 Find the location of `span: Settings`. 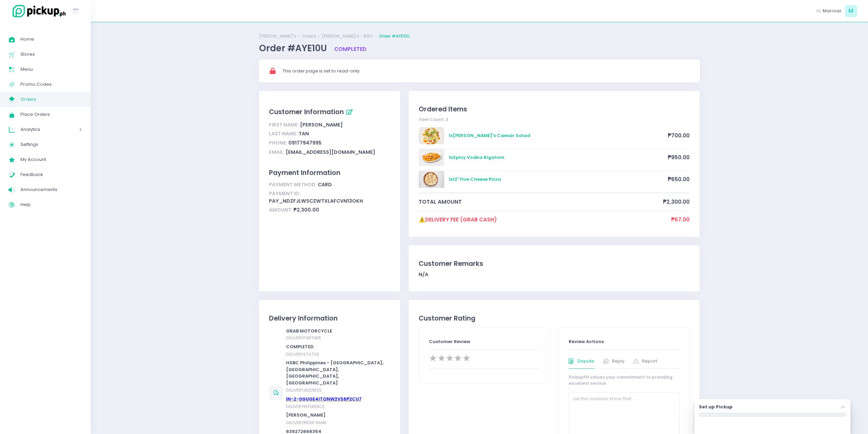

span: Settings is located at coordinates (51, 145).